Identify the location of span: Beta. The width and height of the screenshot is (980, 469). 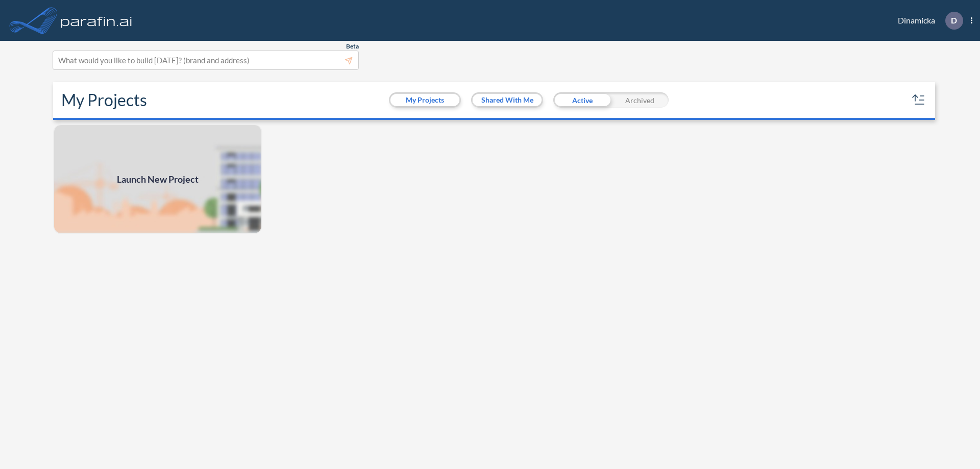
(352, 46).